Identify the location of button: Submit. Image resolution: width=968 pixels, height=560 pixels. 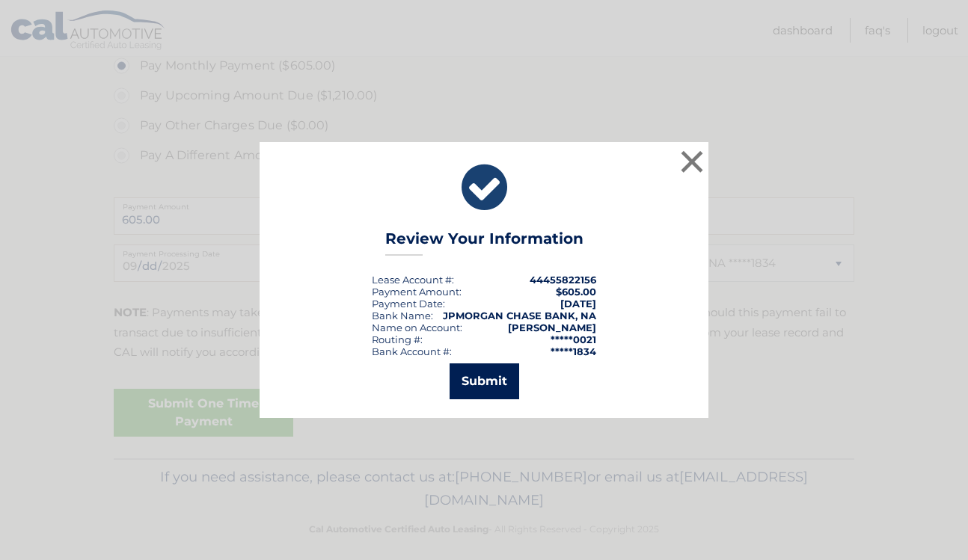
(484, 381).